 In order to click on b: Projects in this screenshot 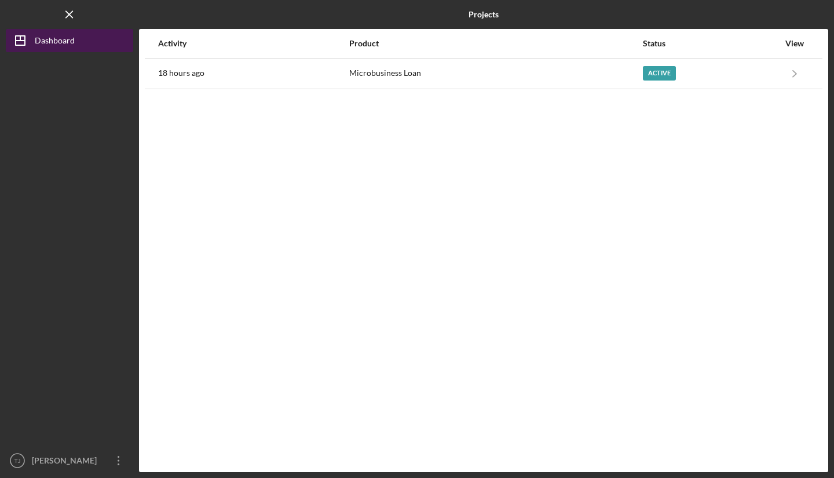, I will do `click(483, 14)`.